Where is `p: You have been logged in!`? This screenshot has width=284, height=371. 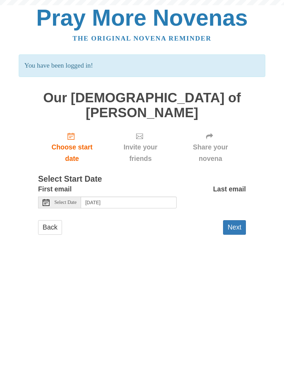 p: You have been logged in! is located at coordinates (142, 66).